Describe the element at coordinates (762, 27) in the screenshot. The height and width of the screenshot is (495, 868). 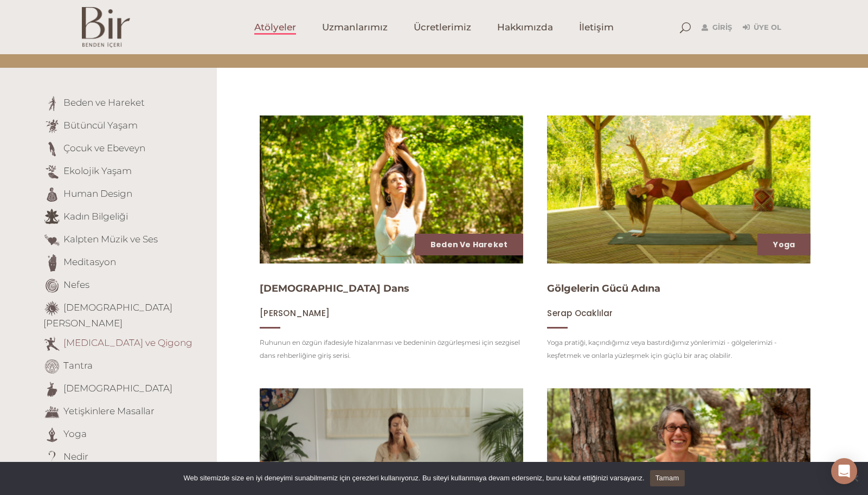
I see `a: Üye Ol` at that location.